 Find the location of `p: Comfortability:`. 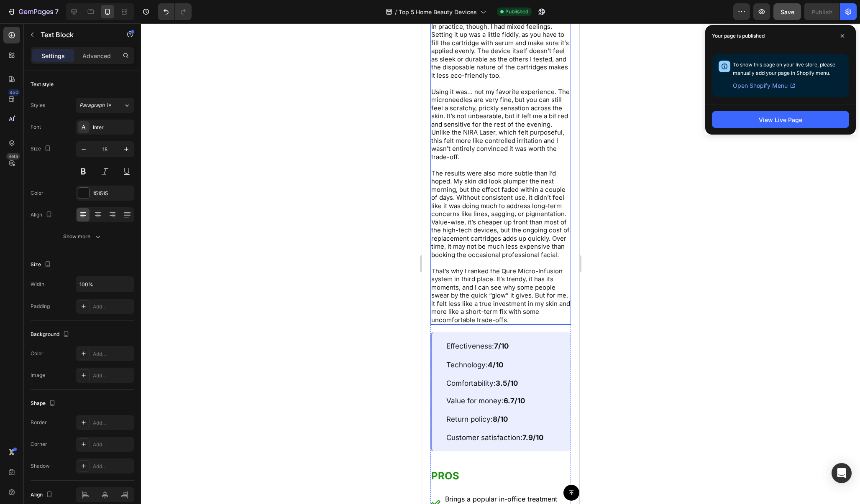

p: Comfortability: is located at coordinates (80, 360).